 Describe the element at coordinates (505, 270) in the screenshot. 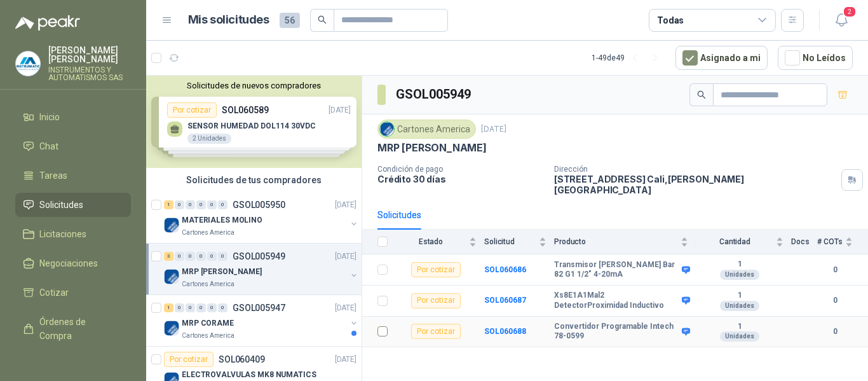

I see `a: SOL060686` at that location.